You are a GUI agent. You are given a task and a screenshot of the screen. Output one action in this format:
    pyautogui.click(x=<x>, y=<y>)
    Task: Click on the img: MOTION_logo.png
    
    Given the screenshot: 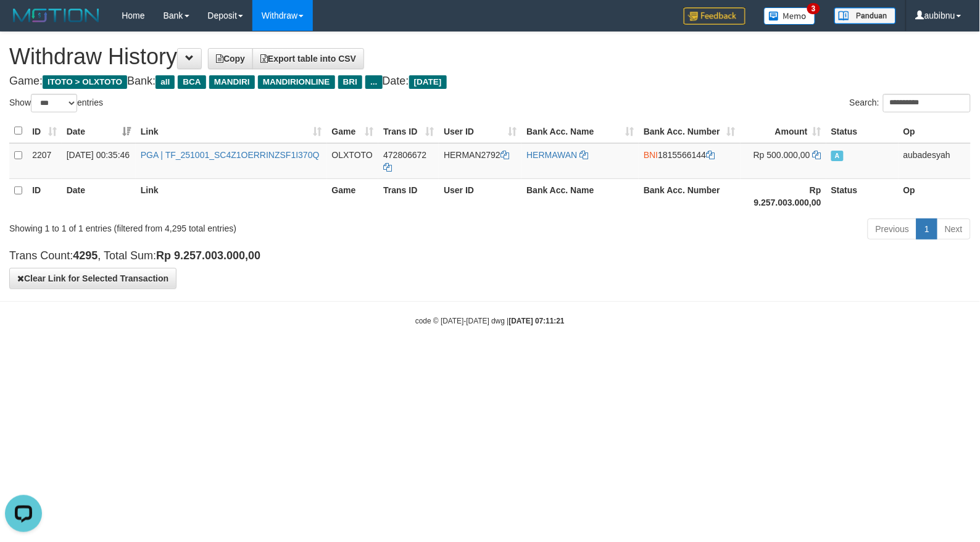 What is the action you would take?
    pyautogui.click(x=56, y=15)
    